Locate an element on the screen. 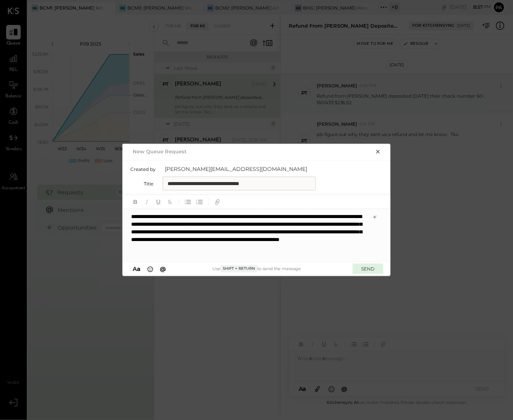 The image size is (513, 420). button: Strikethrough is located at coordinates (170, 202).